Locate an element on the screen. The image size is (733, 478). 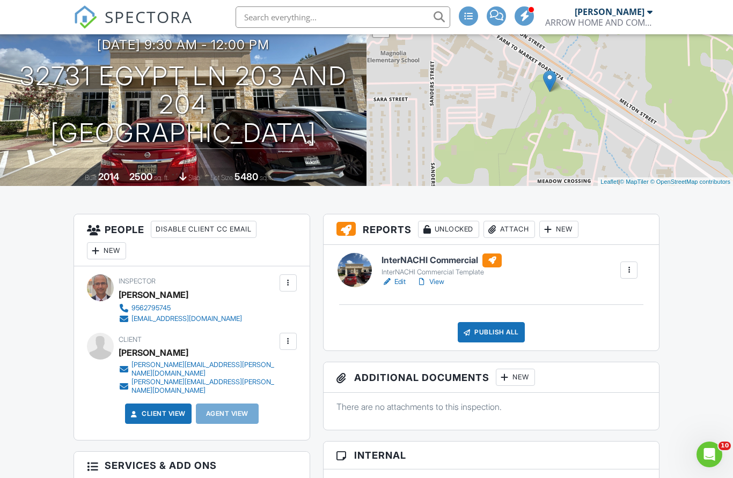
div: Publish All is located at coordinates (491, 332).